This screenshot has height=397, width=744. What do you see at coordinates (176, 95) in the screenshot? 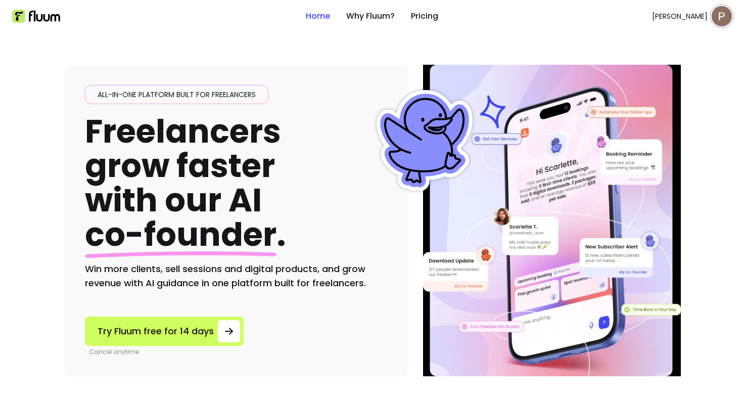
I see `span: All-in-one platform built for freelancers` at bounding box center [176, 95].